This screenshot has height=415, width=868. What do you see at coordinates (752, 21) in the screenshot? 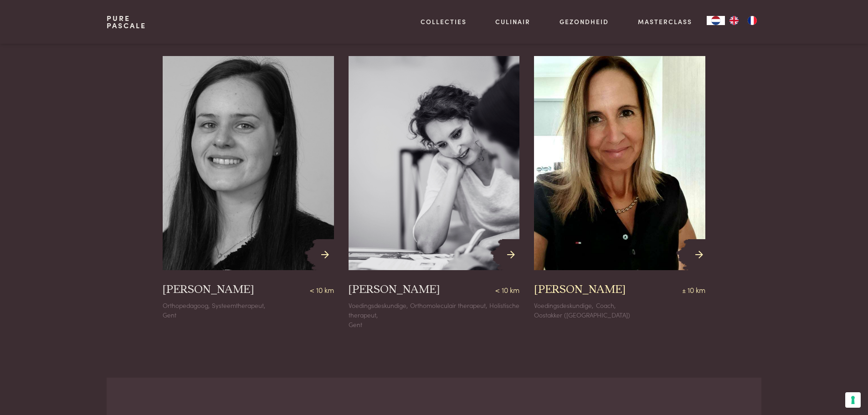
I see `a: FR` at bounding box center [752, 21].